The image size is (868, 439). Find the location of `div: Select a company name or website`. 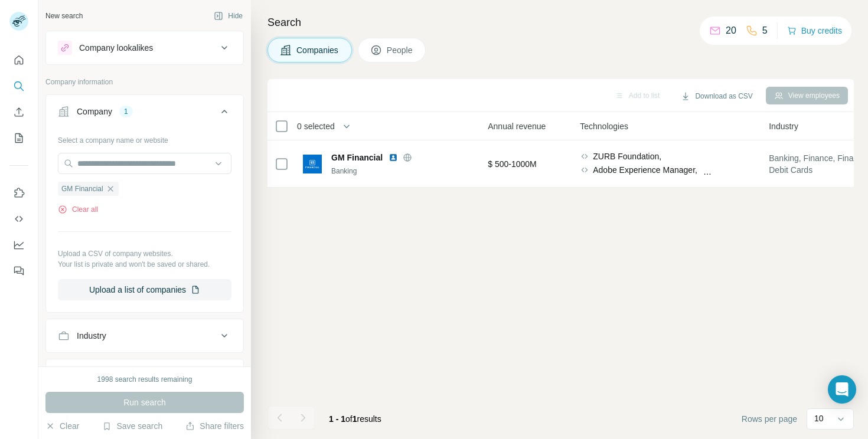

div: Select a company name or website is located at coordinates (145, 138).